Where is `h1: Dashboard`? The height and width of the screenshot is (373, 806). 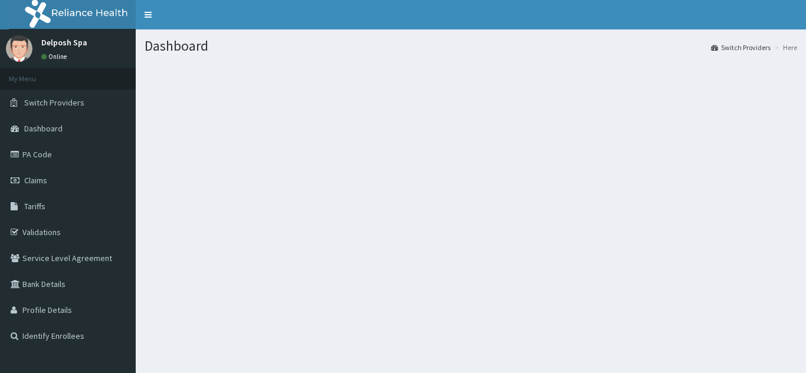 h1: Dashboard is located at coordinates (471, 46).